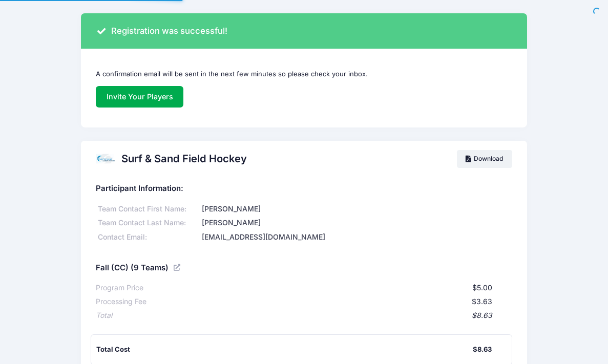  Describe the element at coordinates (481, 286) in the screenshot. I see `span: $5.00` at that location.